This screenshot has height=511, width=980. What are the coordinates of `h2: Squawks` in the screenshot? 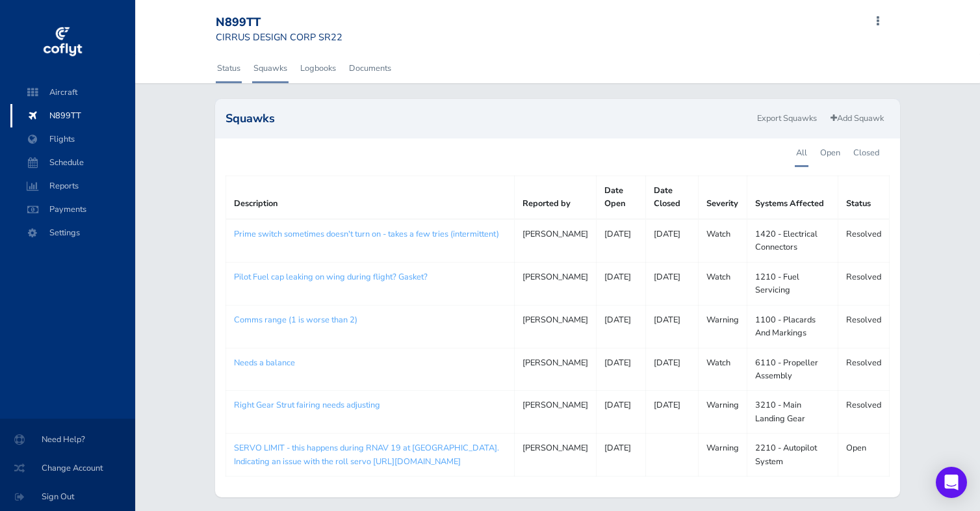 It's located at (488, 118).